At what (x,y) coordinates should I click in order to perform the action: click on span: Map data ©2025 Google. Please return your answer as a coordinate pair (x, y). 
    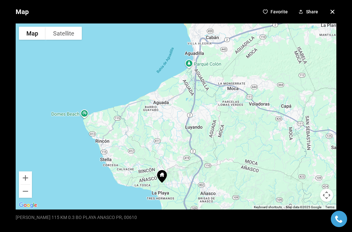
    Looking at the image, I should click on (303, 207).